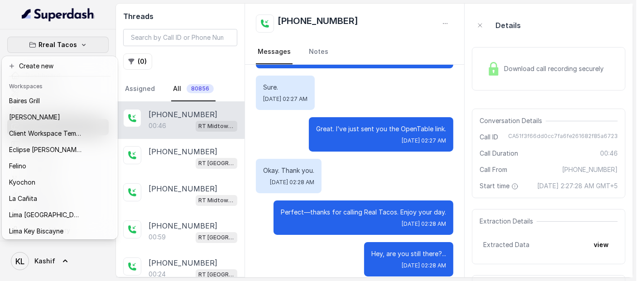  I want to click on button: Rreal Tacos, so click(58, 45).